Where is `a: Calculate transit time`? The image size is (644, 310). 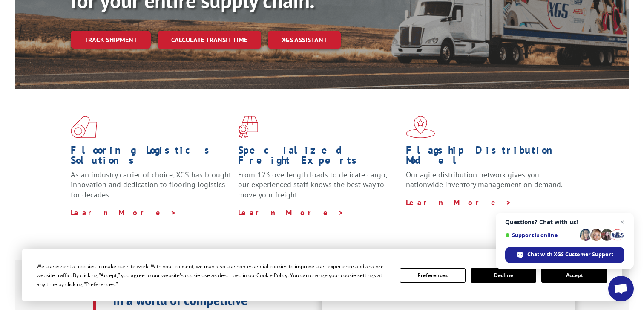 a: Calculate transit time is located at coordinates (209, 39).